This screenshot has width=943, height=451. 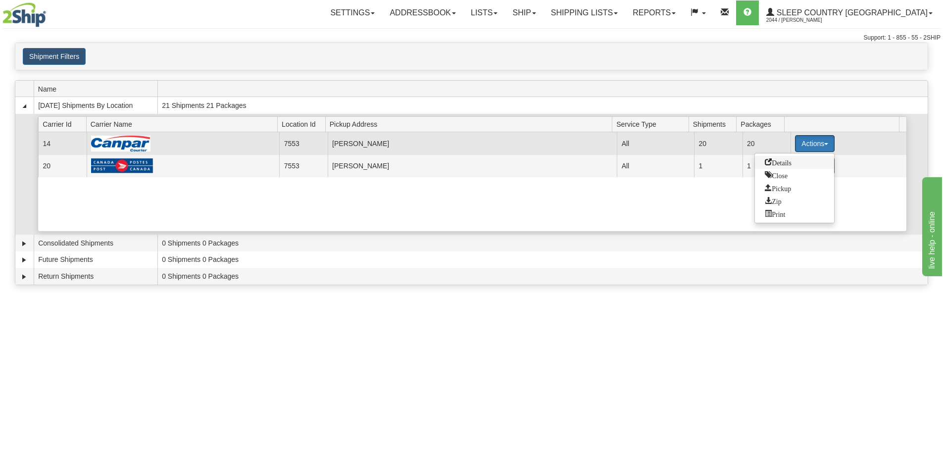 I want to click on td: Future Shipments, so click(x=96, y=260).